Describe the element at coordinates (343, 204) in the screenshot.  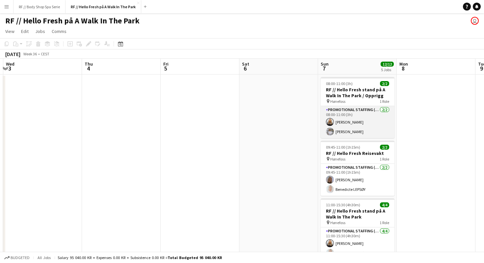
I see `span: 11:00-15:30 (4h30m)` at that location.